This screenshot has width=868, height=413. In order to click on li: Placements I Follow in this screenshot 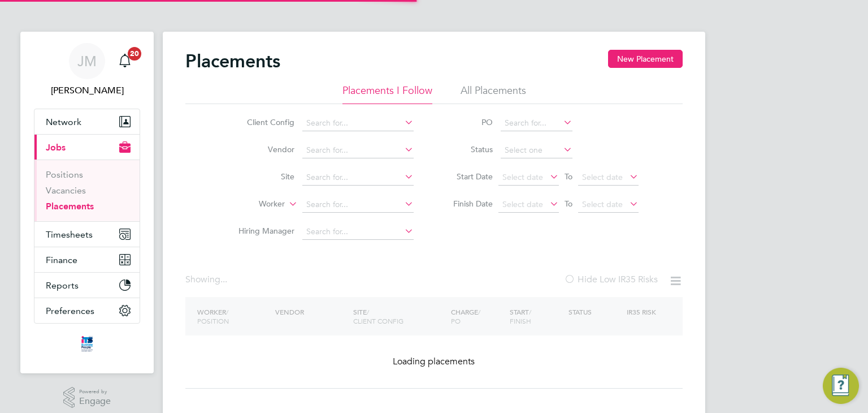, I will do `click(387, 94)`.